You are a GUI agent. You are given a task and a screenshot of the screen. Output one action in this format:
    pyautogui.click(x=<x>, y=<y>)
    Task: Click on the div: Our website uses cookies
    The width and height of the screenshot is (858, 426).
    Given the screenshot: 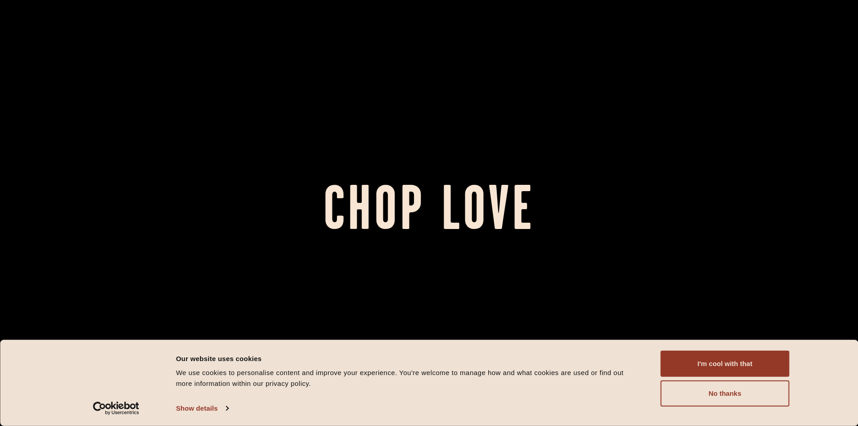 What is the action you would take?
    pyautogui.click(x=408, y=358)
    